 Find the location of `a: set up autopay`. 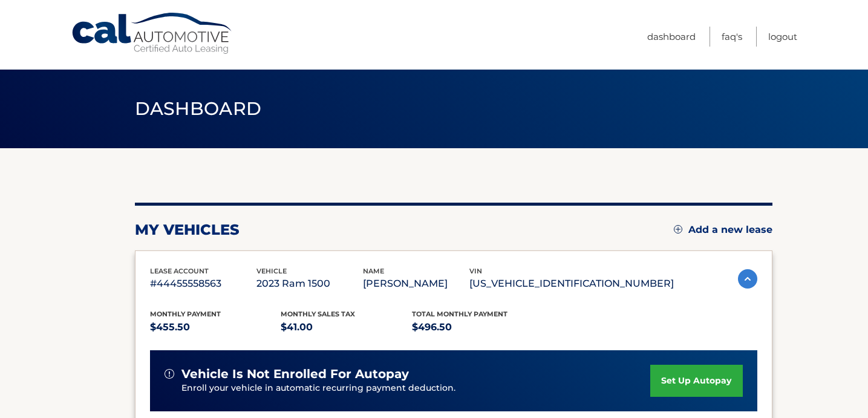

a: set up autopay is located at coordinates (696, 380).